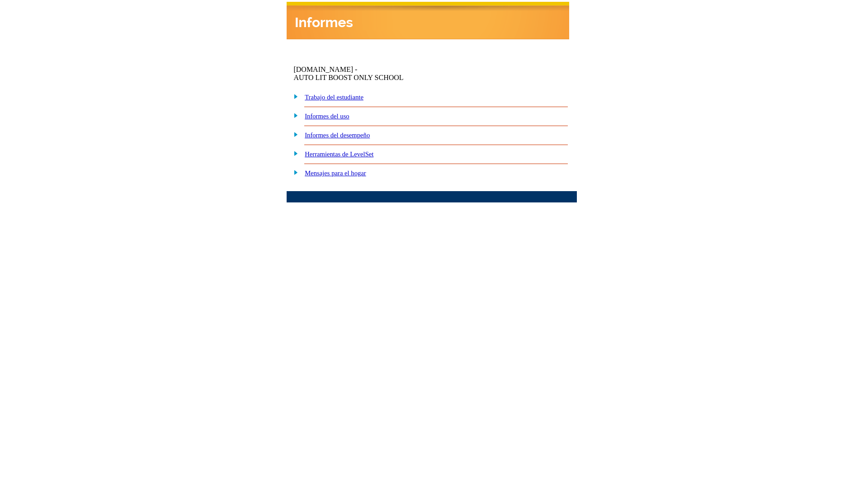 The width and height of the screenshot is (868, 488). Describe the element at coordinates (348, 77) in the screenshot. I see `nobr: AUTO LIT BOOST ONLY SCHOOL` at that location.